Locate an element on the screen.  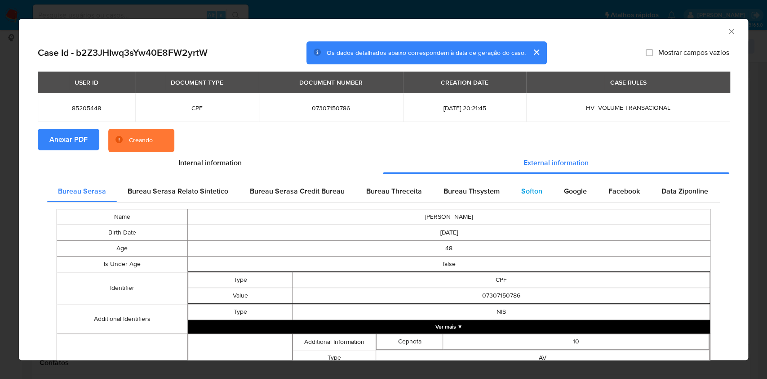
span: 85205448 is located at coordinates (86, 108).